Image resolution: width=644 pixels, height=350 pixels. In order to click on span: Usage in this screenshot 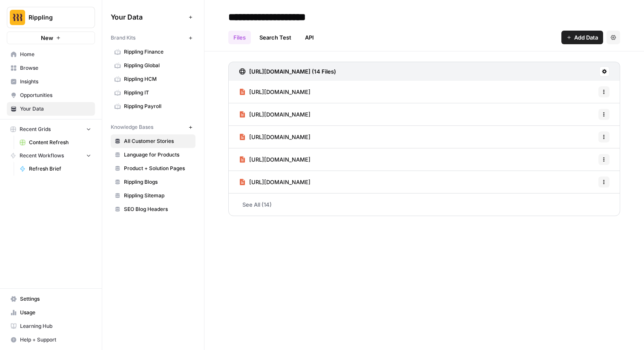, I will do `click(55, 313)`.